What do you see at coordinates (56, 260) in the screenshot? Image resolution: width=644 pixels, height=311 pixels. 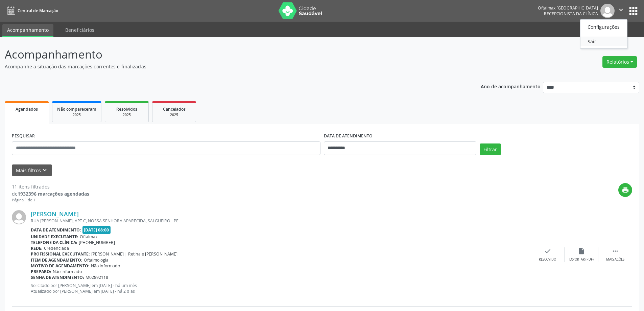 I see `b: Item de agendamento:` at bounding box center [56, 260].